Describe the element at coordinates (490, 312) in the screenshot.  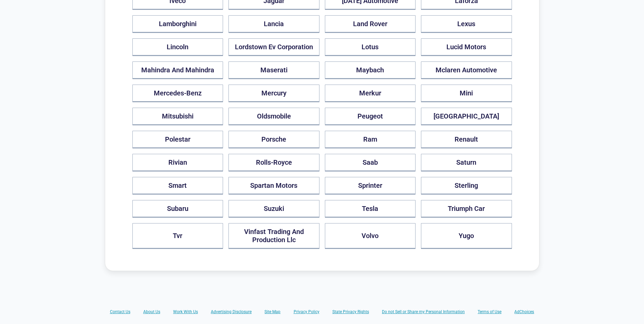
I see `a: Terms of Use` at that location.